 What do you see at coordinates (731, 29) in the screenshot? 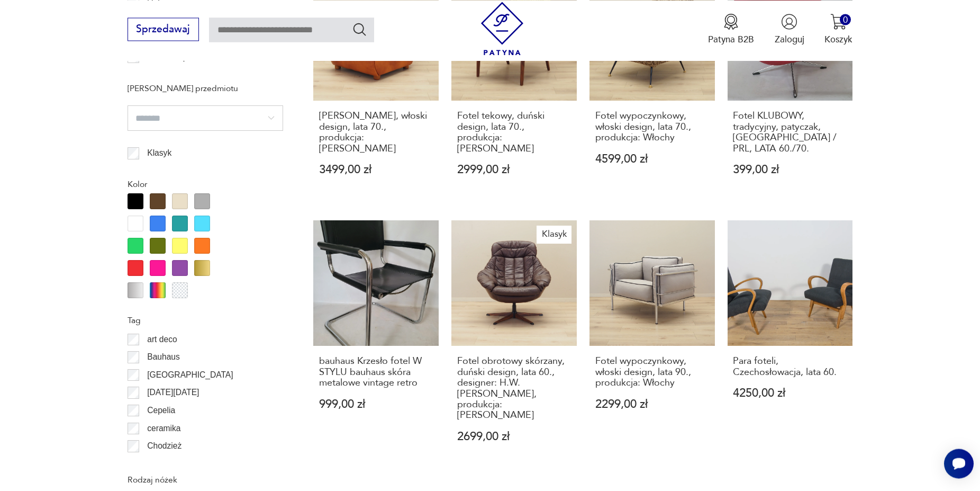
I see `a: Ikona medaluPatyna B2B` at bounding box center [731, 29].